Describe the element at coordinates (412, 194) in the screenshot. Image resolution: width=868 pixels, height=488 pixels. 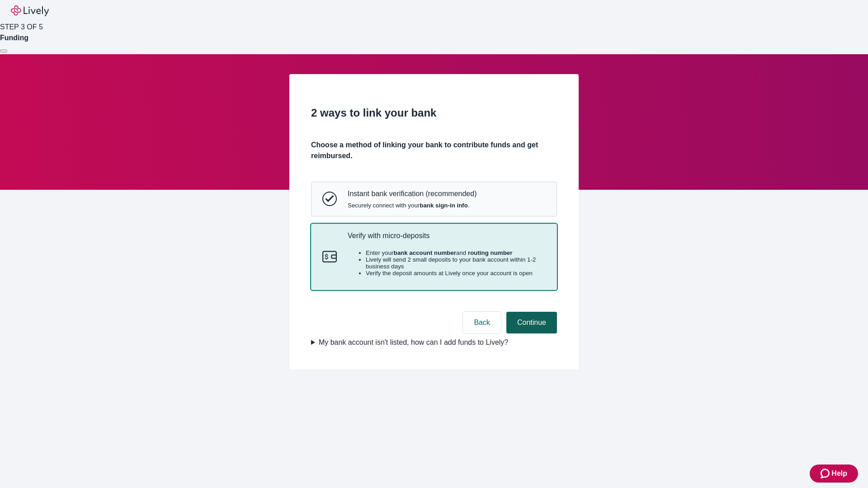
I see `p: Instant bank verification (recommended)` at that location.